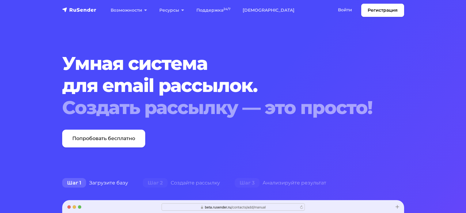 This screenshot has width=466, height=213. I want to click on a: Возможности, so click(129, 10).